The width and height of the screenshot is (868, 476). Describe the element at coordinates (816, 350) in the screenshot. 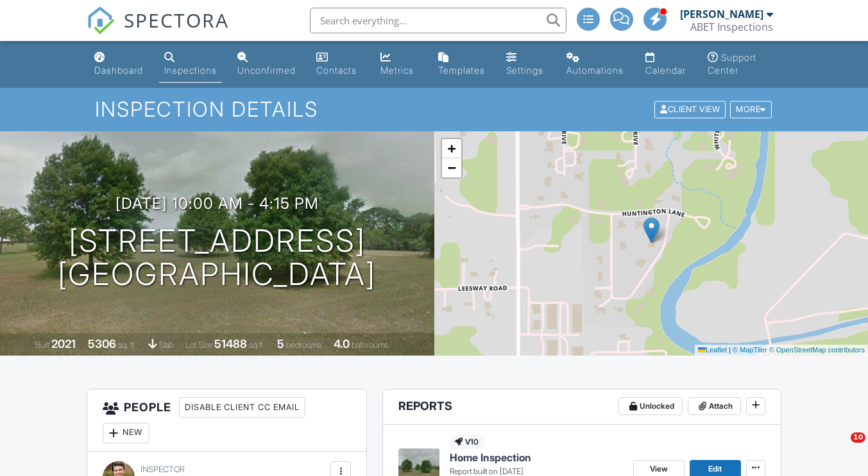

I see `a: © OpenStreetMap contributors` at that location.